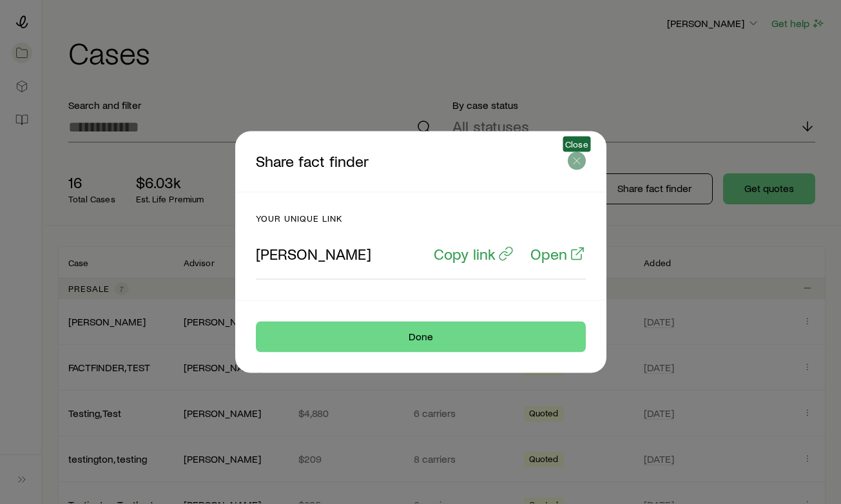 The width and height of the screenshot is (841, 504). I want to click on button: Copy link, so click(474, 254).